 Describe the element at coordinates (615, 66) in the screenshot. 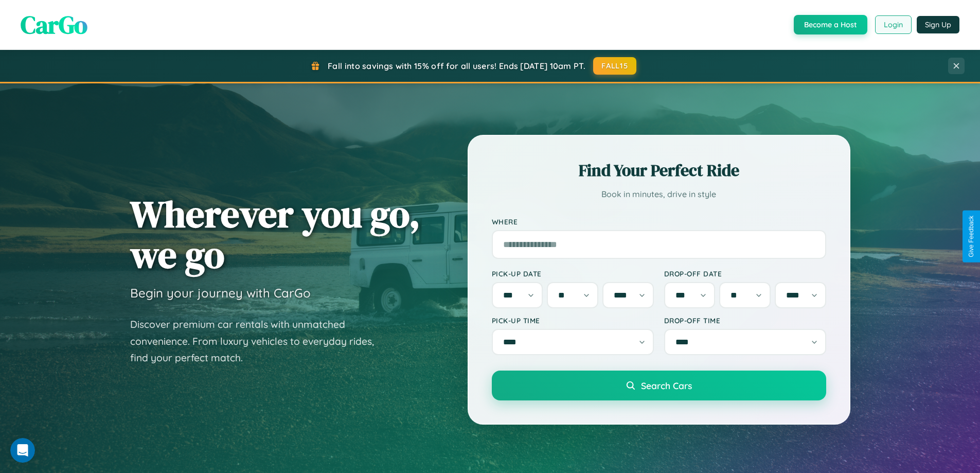

I see `button: FALL15` at that location.